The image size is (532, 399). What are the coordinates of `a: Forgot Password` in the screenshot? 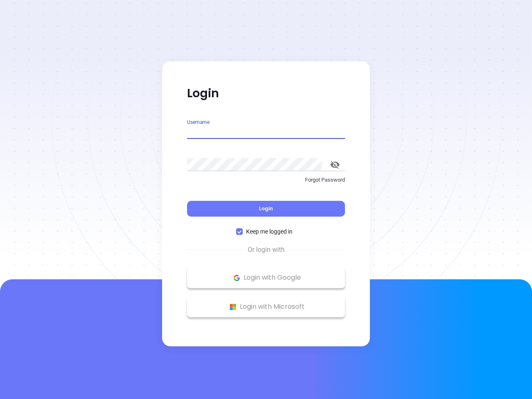 It's located at (266, 184).